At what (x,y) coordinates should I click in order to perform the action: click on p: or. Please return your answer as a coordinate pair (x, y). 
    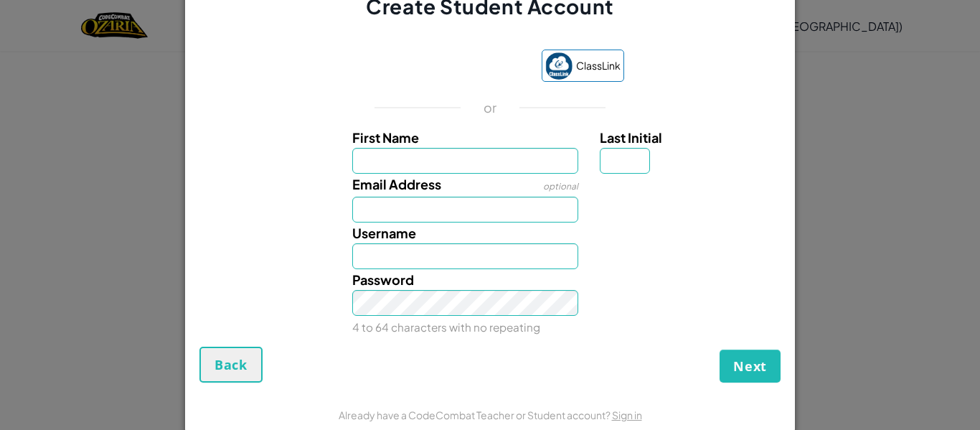
    Looking at the image, I should click on (490, 108).